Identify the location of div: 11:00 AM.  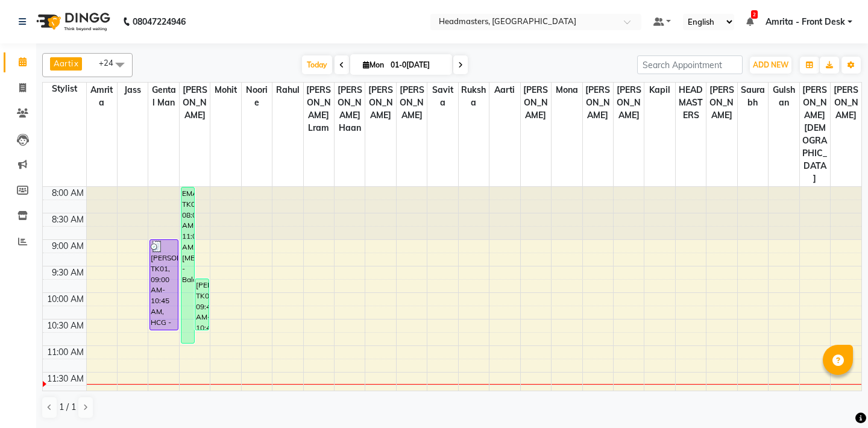
(65, 352).